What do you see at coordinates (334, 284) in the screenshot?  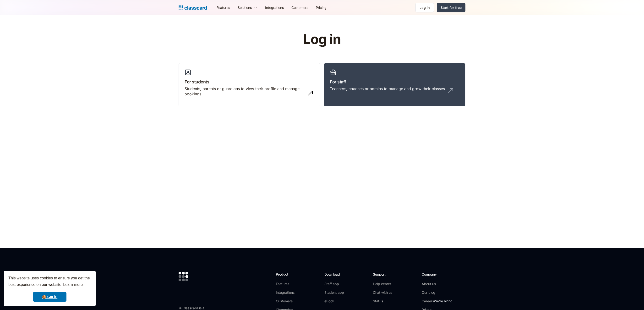 I see `a: Staff app` at bounding box center [334, 284].